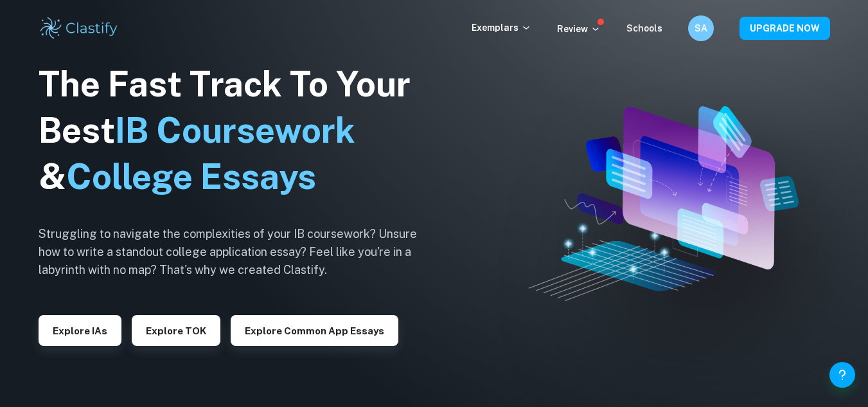 The width and height of the screenshot is (868, 407). Describe the element at coordinates (80, 330) in the screenshot. I see `button: Explore IAs` at that location.